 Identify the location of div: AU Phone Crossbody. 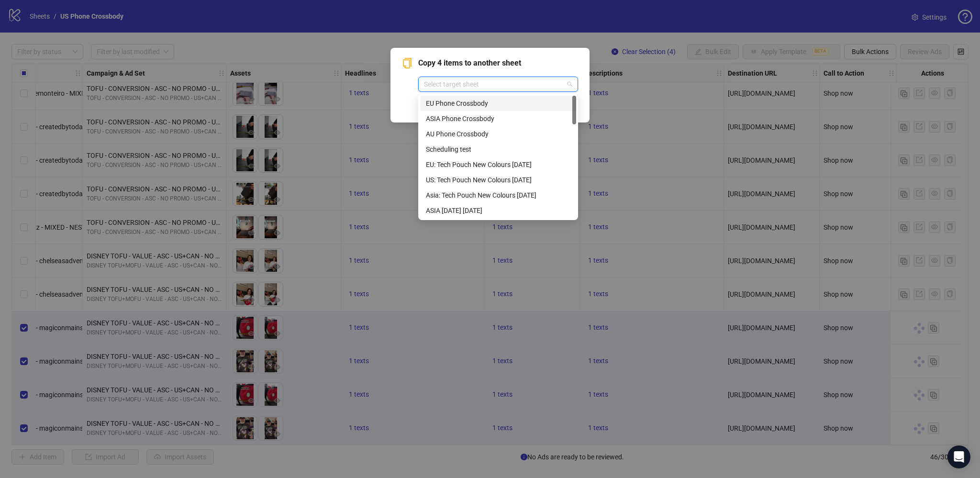
(499, 134).